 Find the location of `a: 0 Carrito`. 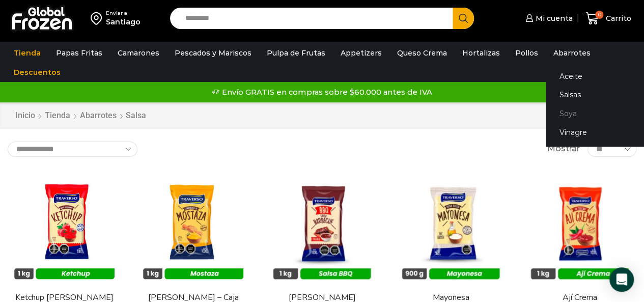

a: 0 Carrito is located at coordinates (608, 18).